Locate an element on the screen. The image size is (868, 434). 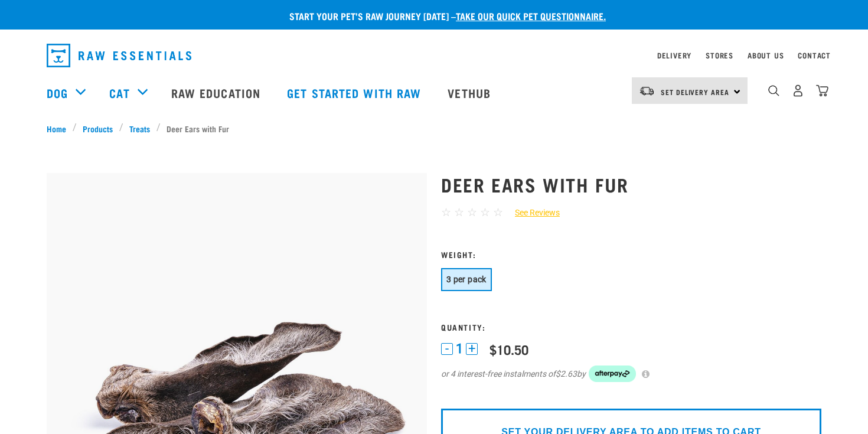
button: 3 per pack is located at coordinates (467, 279).